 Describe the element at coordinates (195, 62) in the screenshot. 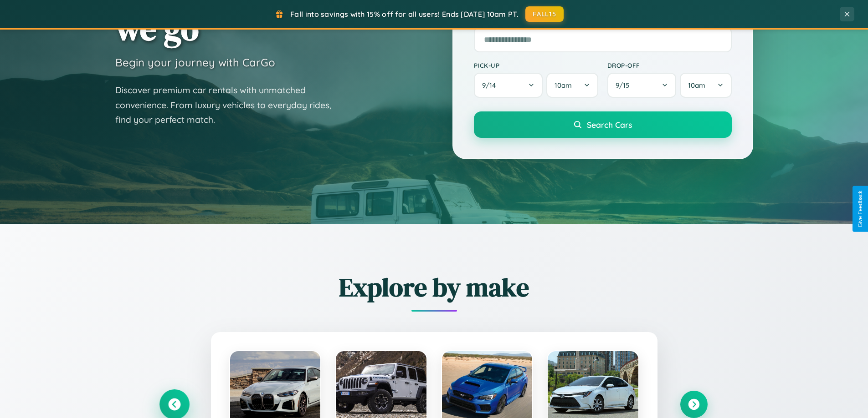

I see `h3: Begin your journey with CarGo` at that location.